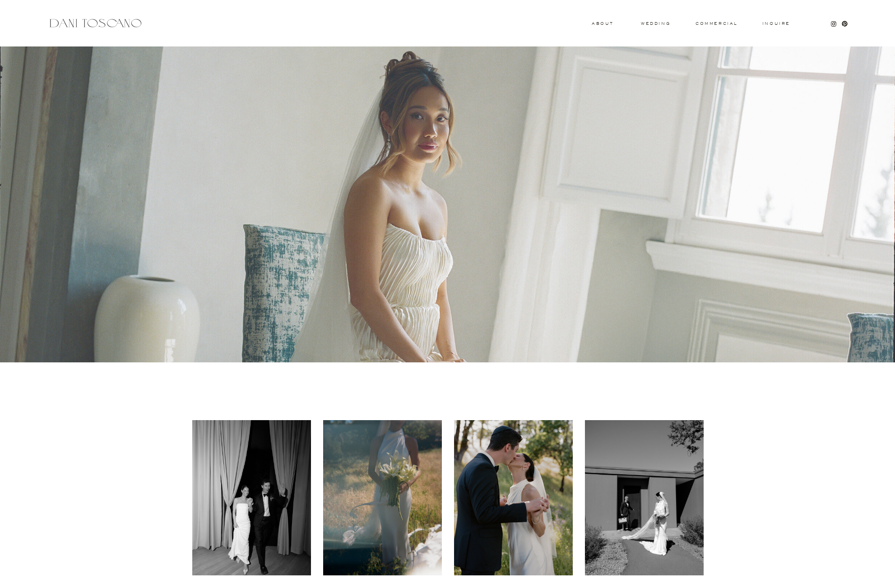  I want to click on h3: About, so click(601, 23).